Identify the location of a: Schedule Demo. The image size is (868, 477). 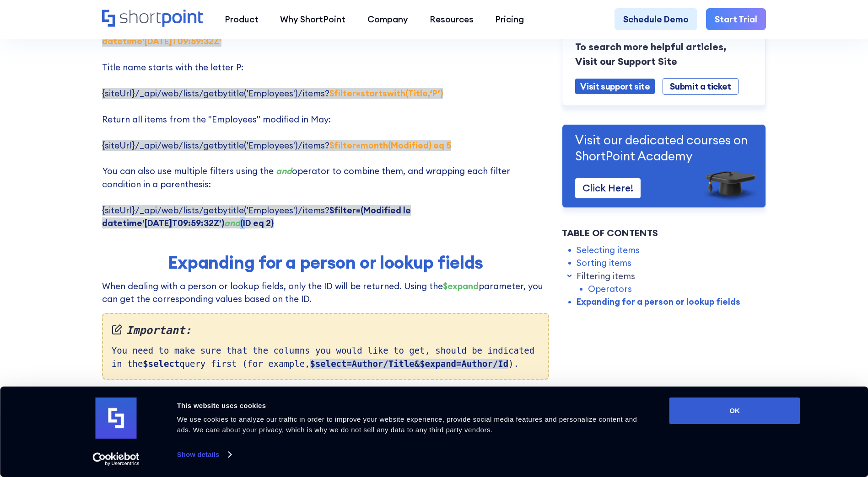
(655, 18).